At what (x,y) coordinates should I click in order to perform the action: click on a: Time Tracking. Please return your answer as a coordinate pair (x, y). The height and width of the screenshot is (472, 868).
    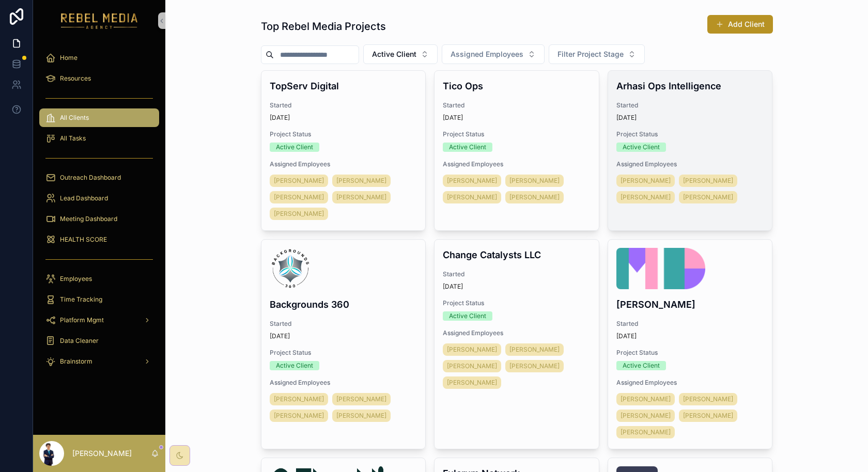
    Looking at the image, I should click on (99, 299).